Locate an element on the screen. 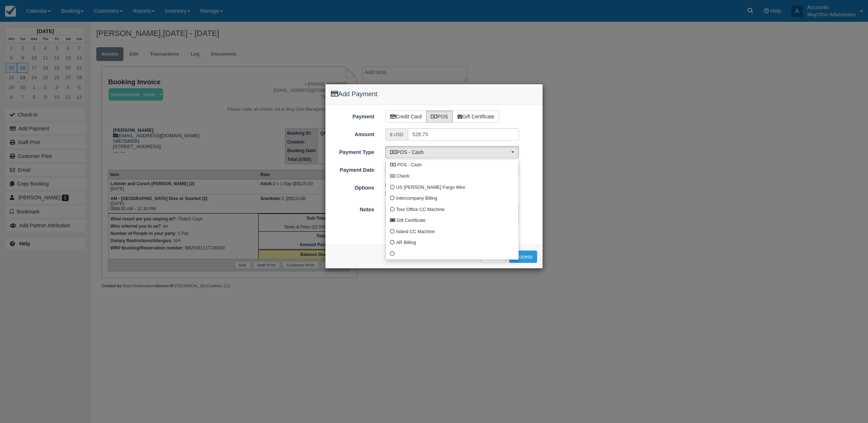  button: Process is located at coordinates (523, 257).